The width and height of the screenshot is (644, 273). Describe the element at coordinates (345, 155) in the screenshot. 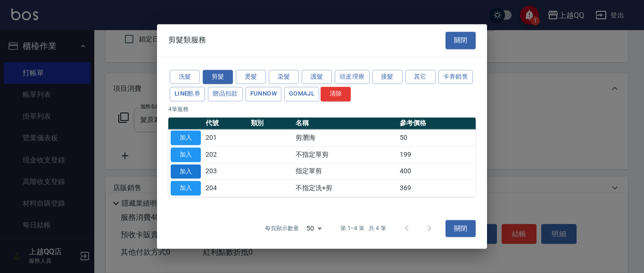

I see `td: 不指定單剪` at that location.